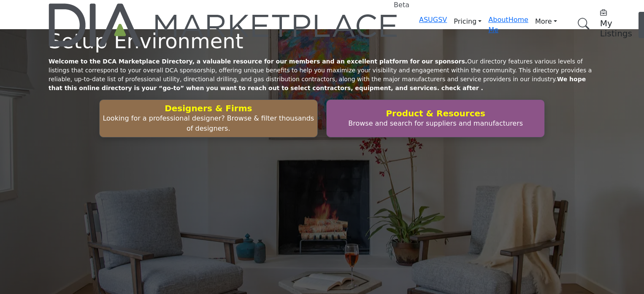 This screenshot has height=294, width=644. I want to click on div: My Listings, so click(616, 23).